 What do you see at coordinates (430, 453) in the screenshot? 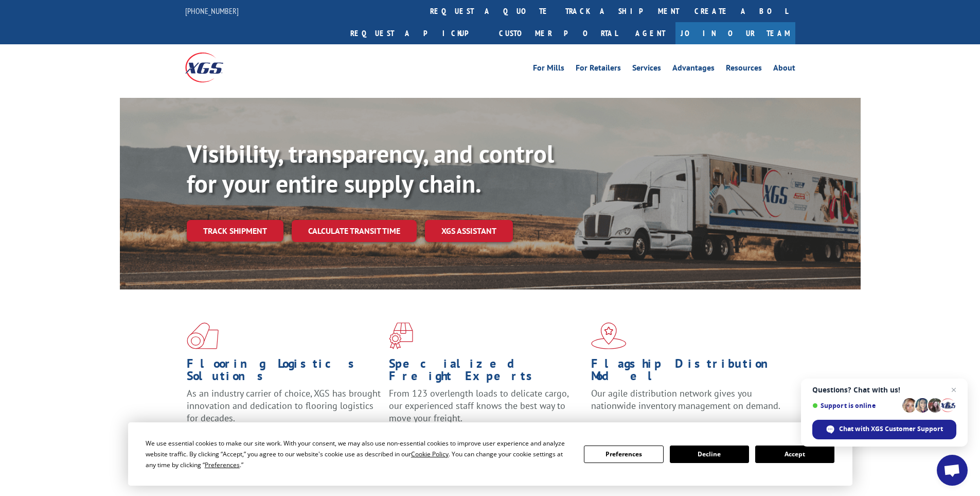
I see `span: Cookie Policy` at bounding box center [430, 453].